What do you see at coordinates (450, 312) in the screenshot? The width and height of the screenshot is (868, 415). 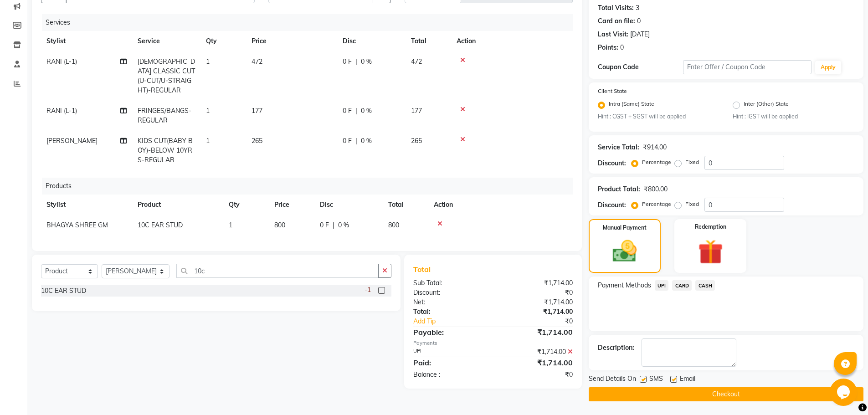 I see `div: Total:` at bounding box center [450, 312].